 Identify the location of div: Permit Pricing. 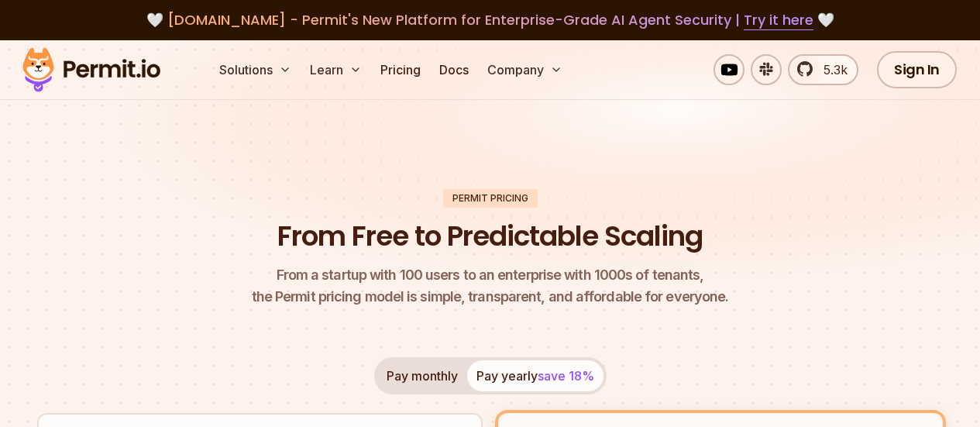
(490, 198).